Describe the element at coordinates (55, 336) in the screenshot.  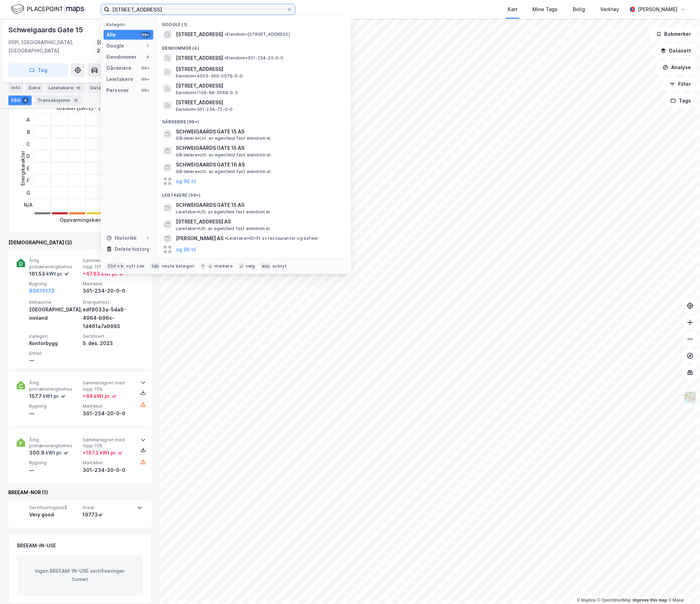
I see `span: Kategori` at that location.